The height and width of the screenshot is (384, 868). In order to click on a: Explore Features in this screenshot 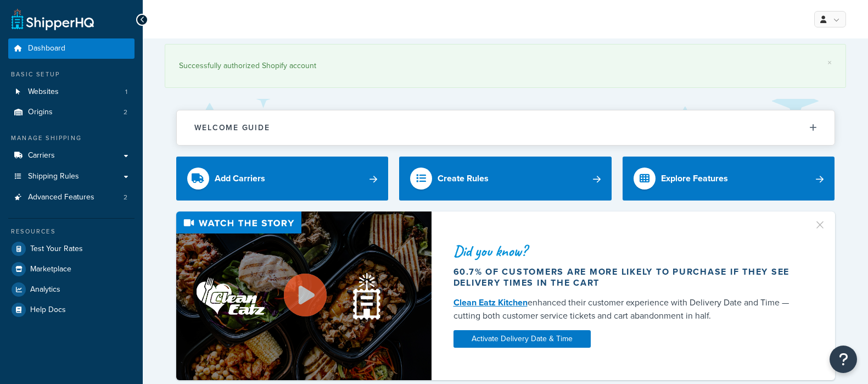, I will do `click(729, 178)`.